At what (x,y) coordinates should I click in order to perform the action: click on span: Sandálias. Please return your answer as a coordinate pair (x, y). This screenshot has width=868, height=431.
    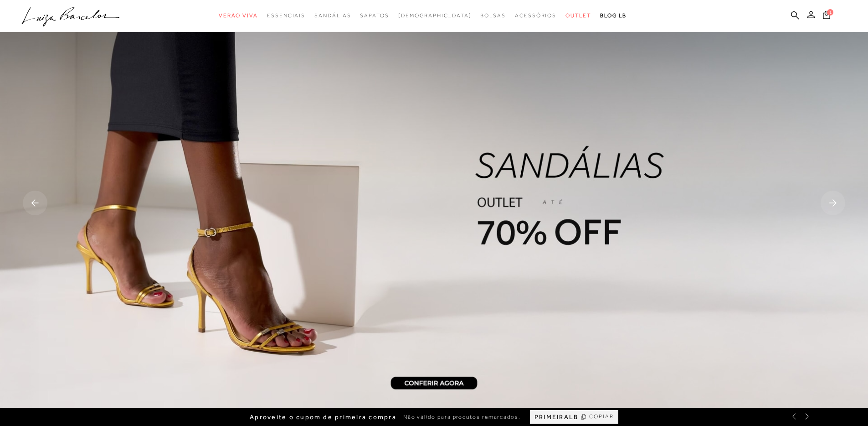
    Looking at the image, I should click on (333, 15).